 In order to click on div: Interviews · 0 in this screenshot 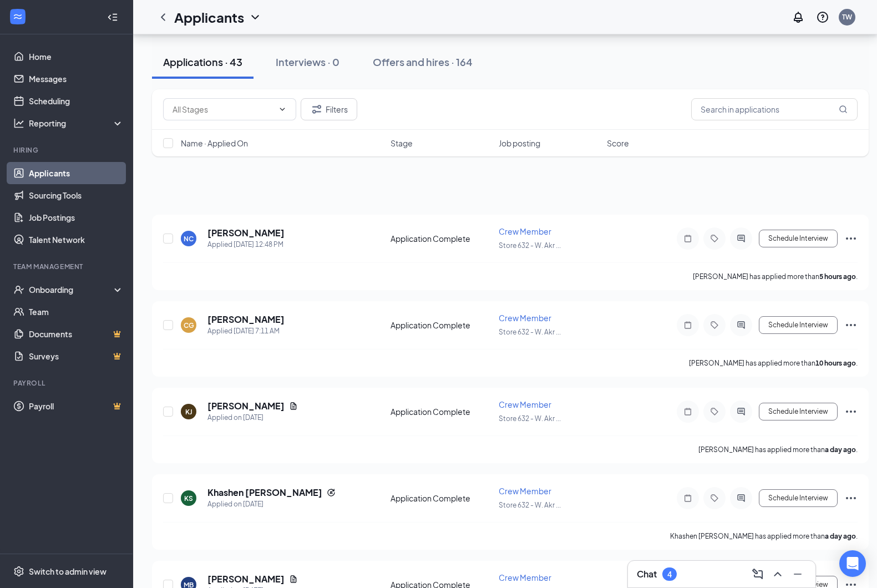, I will do `click(308, 62)`.